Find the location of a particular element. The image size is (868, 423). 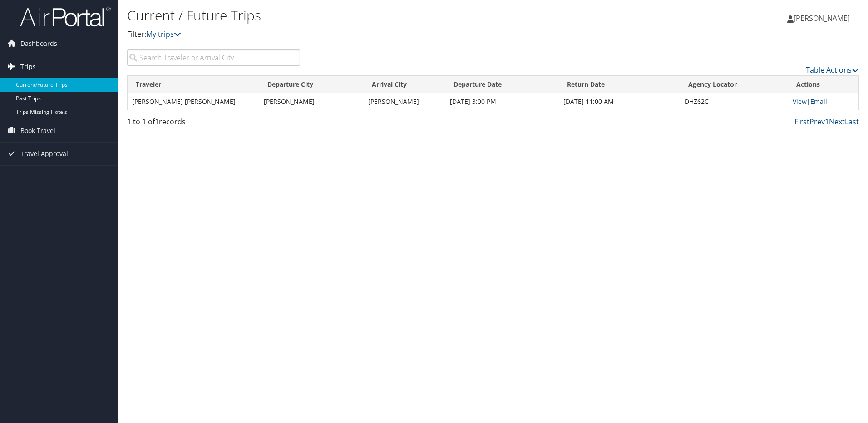

th: Actions is located at coordinates (823, 84).